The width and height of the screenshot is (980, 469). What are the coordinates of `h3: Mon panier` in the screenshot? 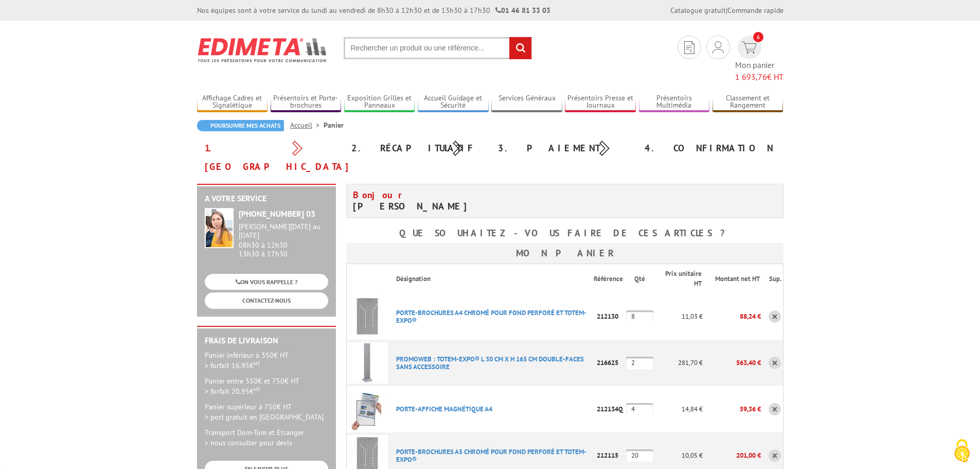 It's located at (564, 253).